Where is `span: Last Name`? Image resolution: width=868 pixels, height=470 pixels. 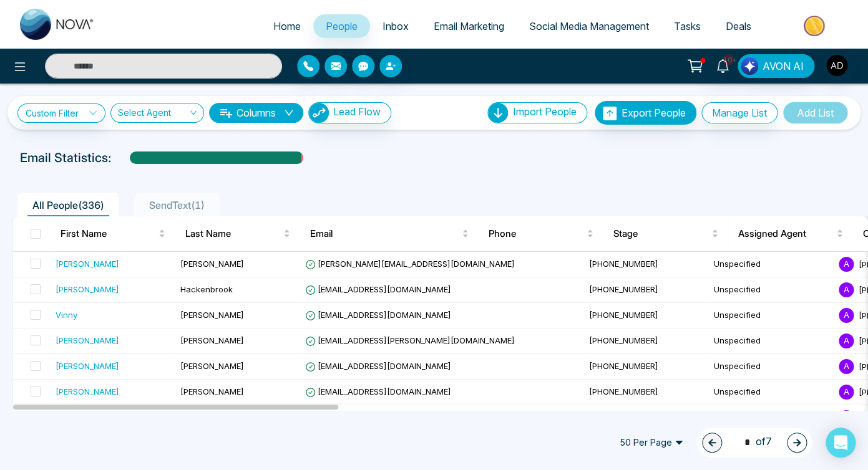
span: Last Name is located at coordinates (233, 234).